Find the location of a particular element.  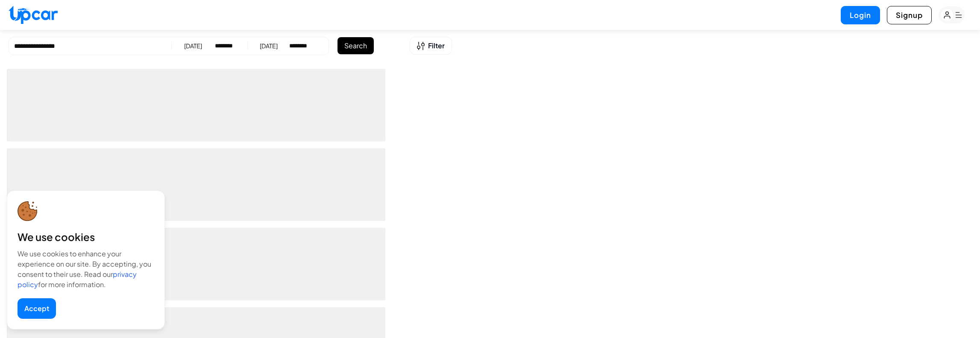

img: Upcar Logo is located at coordinates (33, 14).